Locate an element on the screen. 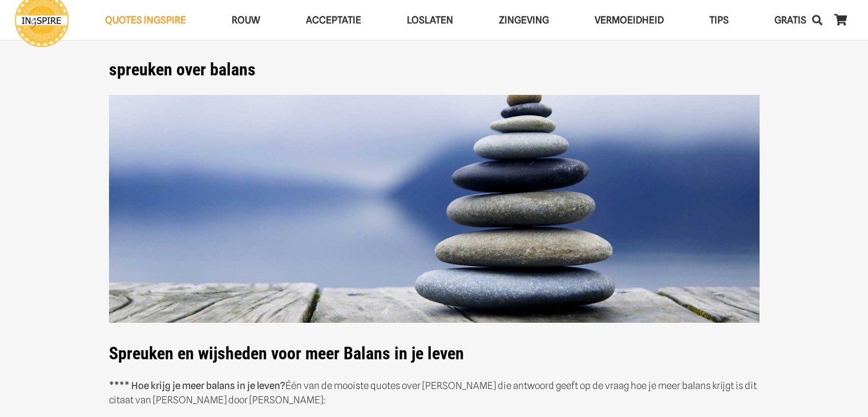  a: TIPSTIPS Menu is located at coordinates (720, 20).